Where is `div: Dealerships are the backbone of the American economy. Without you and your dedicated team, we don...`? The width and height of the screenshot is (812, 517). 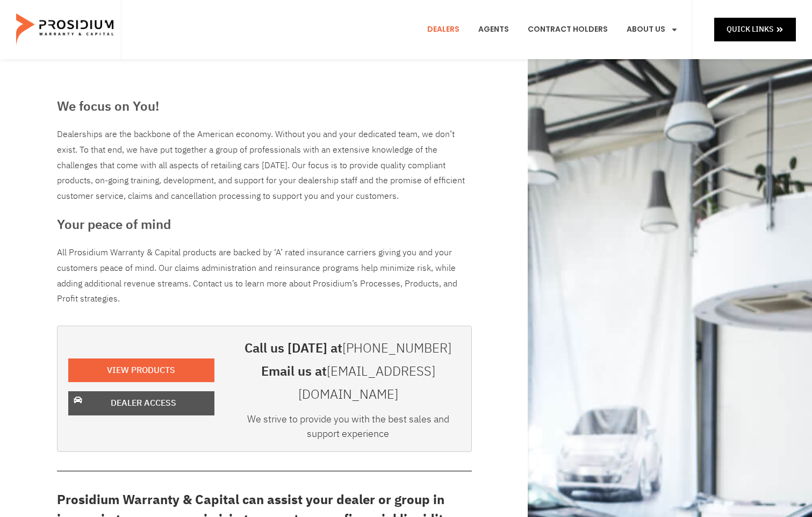
div: Dealerships are the backbone of the American economy. Without you and your dedicated team, we don... is located at coordinates (265, 166).